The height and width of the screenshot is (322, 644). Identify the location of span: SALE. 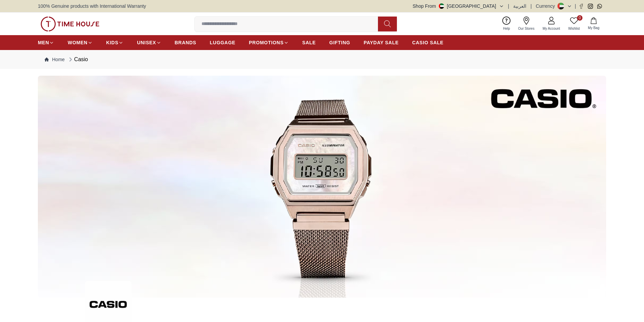
(309, 42).